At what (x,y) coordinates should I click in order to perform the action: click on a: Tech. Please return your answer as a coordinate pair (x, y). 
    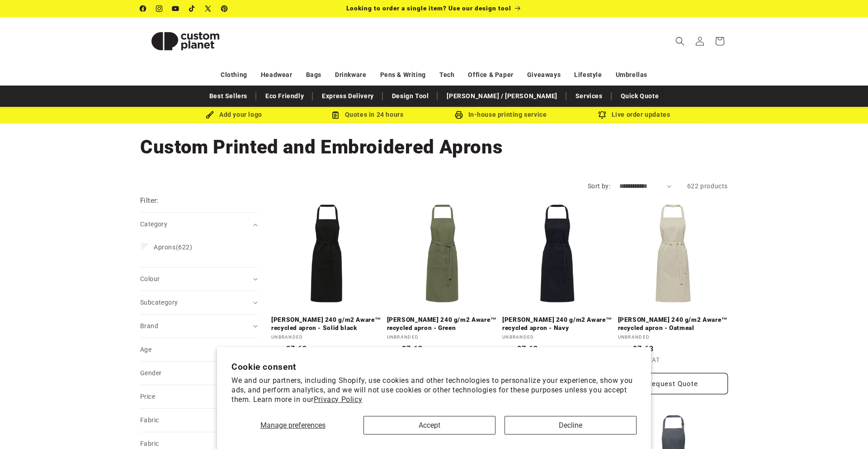
    Looking at the image, I should click on (447, 75).